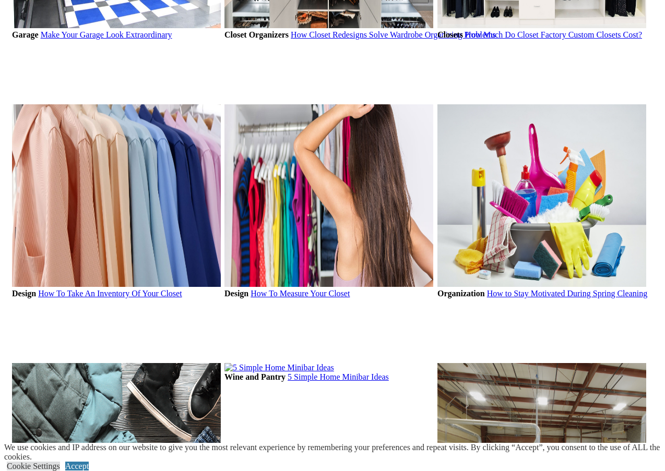  What do you see at coordinates (567, 293) in the screenshot?
I see `a: How to Stay Motivated During Spring Cleaning` at bounding box center [567, 293].